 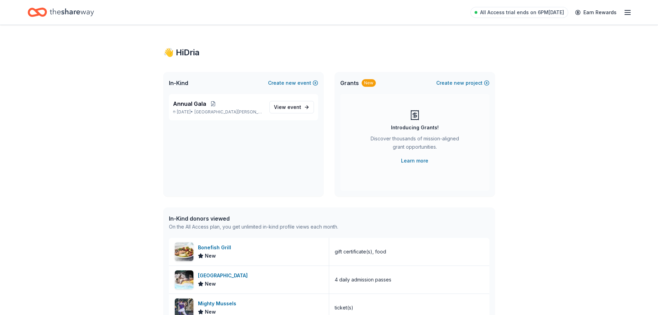 I want to click on a: Learn more, so click(x=414, y=161).